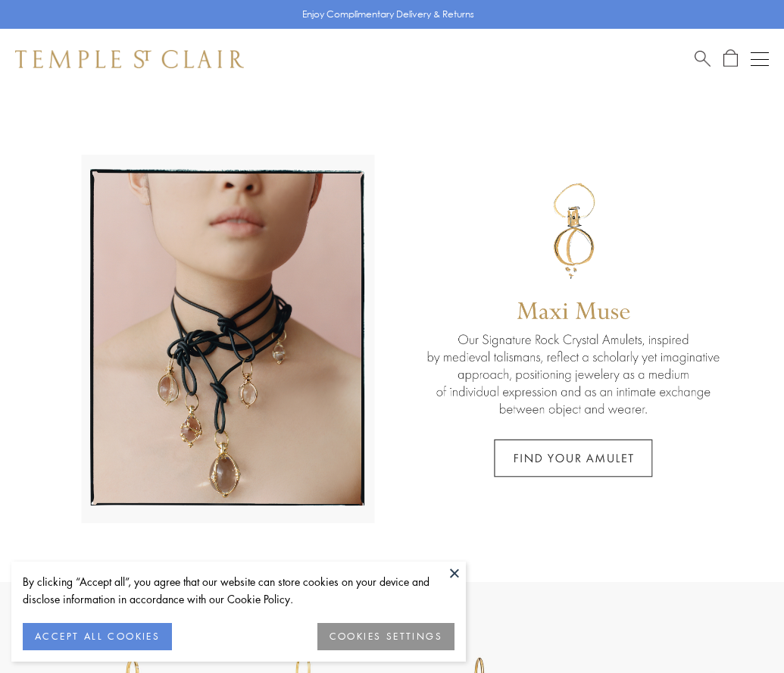  What do you see at coordinates (386, 636) in the screenshot?
I see `button: COOKIES SETTINGS` at bounding box center [386, 636].